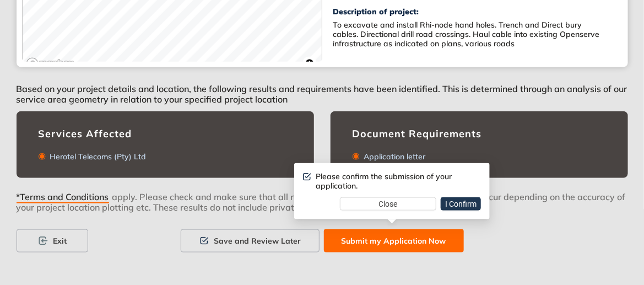  What do you see at coordinates (50, 63) in the screenshot?
I see `a: Mapbox logo` at bounding box center [50, 63].